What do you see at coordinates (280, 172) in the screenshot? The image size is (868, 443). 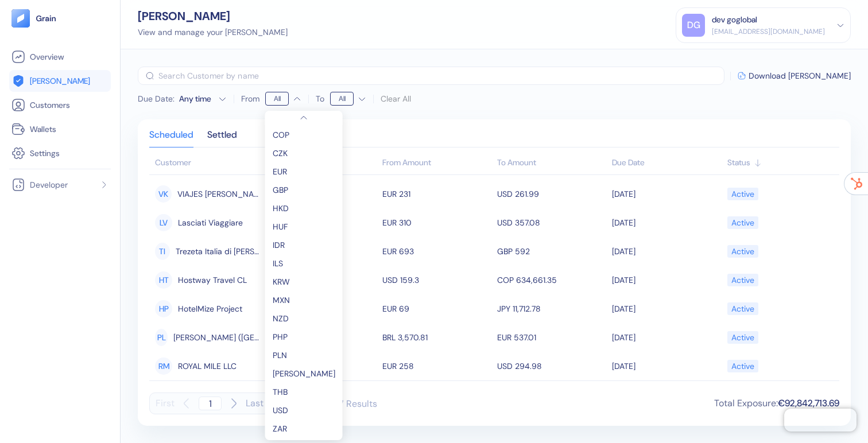 I see `span: EUR` at bounding box center [280, 172].